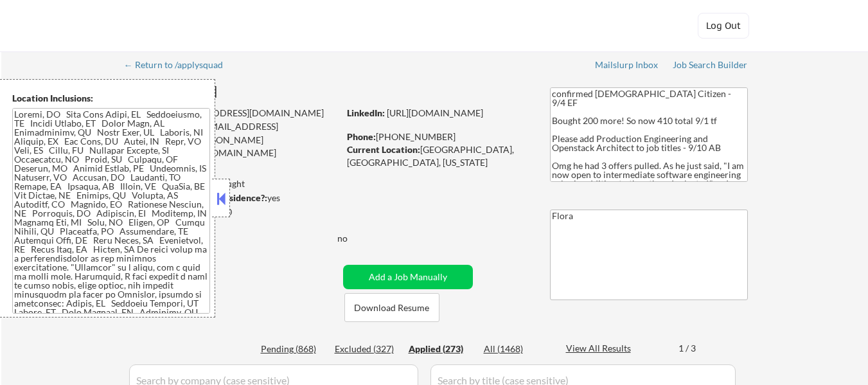 The height and width of the screenshot is (385, 868). I want to click on div: View All Results, so click(600, 348).